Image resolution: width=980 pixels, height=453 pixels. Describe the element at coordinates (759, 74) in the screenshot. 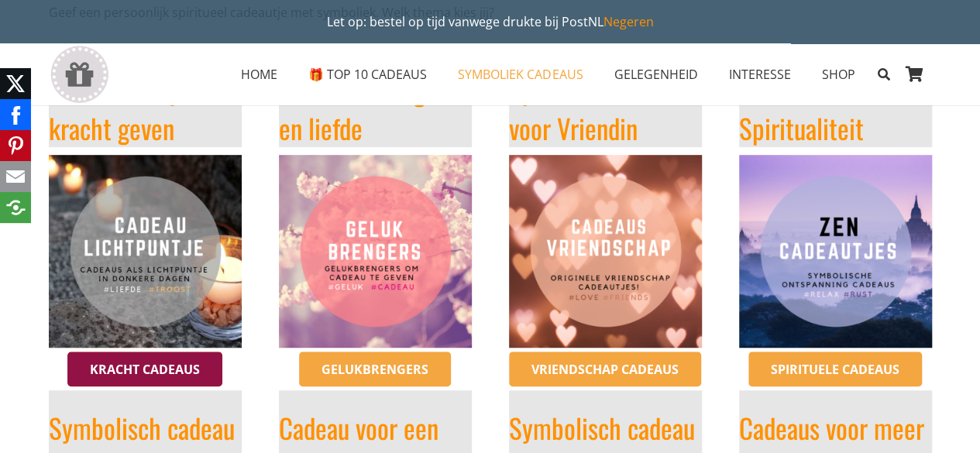

I see `a: INTERESSEINTERESSE Menu` at that location.